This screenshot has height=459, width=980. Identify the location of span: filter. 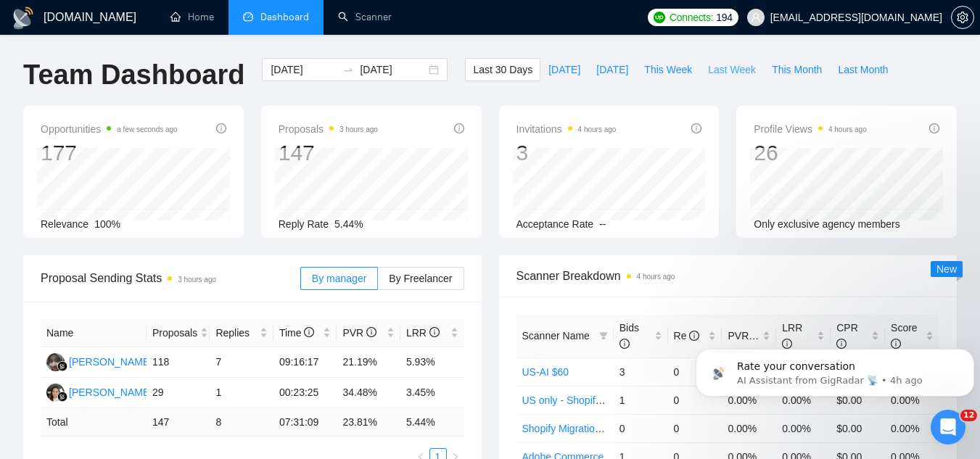
(604, 336).